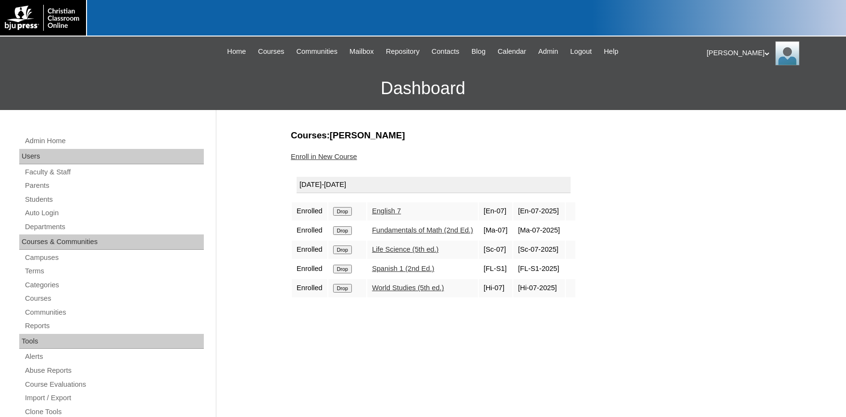 This screenshot has height=417, width=846. I want to click on div: Tools, so click(112, 342).